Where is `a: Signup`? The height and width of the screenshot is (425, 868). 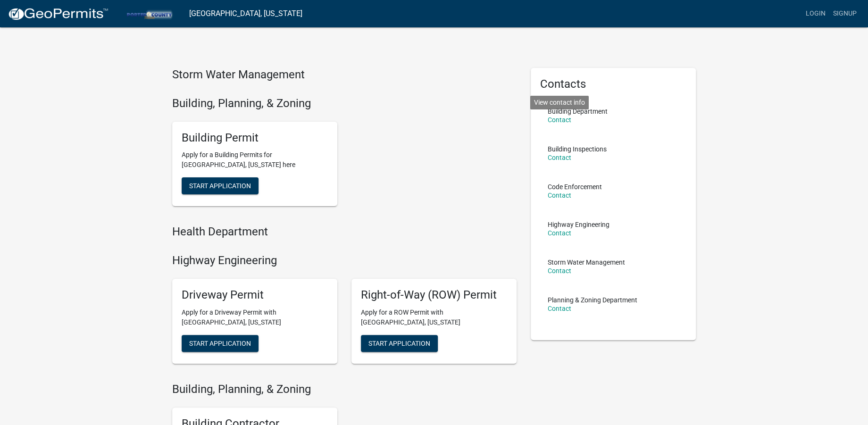 a: Signup is located at coordinates (845, 14).